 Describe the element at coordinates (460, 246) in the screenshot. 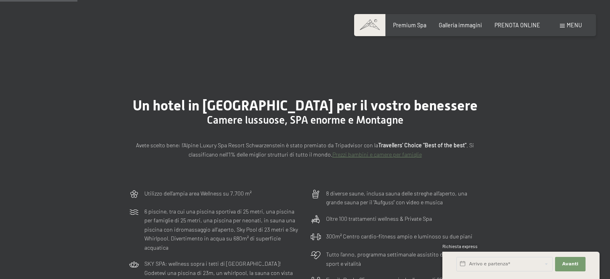

I see `span: Richiesta express` at that location.